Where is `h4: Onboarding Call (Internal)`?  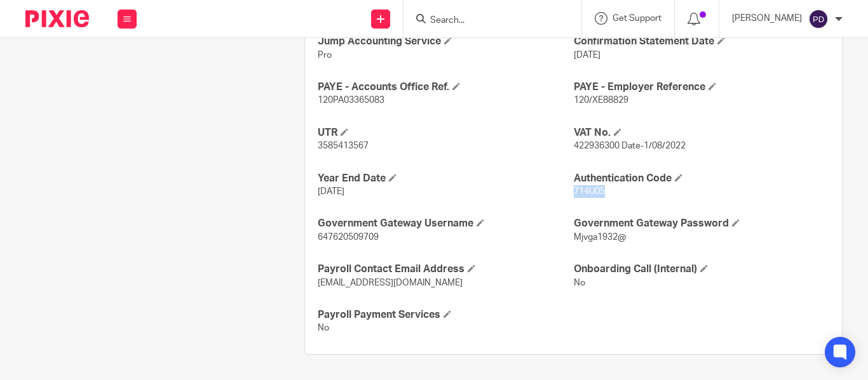 h4: Onboarding Call (Internal) is located at coordinates (702, 269).